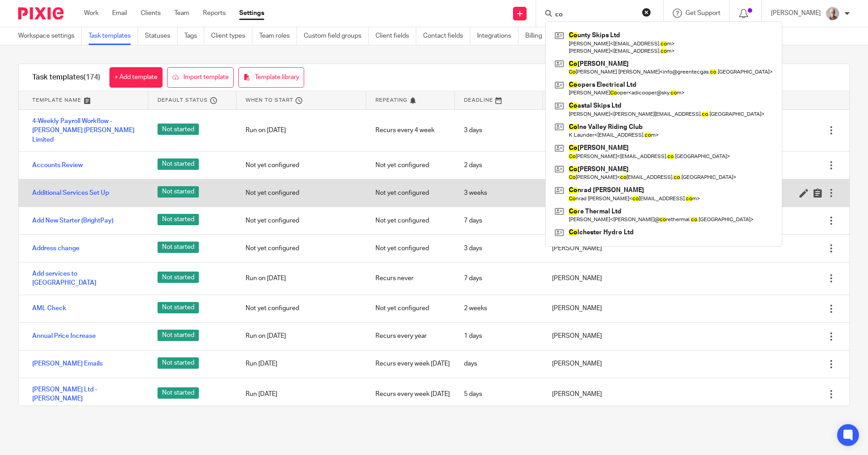 The height and width of the screenshot is (455, 868). I want to click on span: (174), so click(92, 77).